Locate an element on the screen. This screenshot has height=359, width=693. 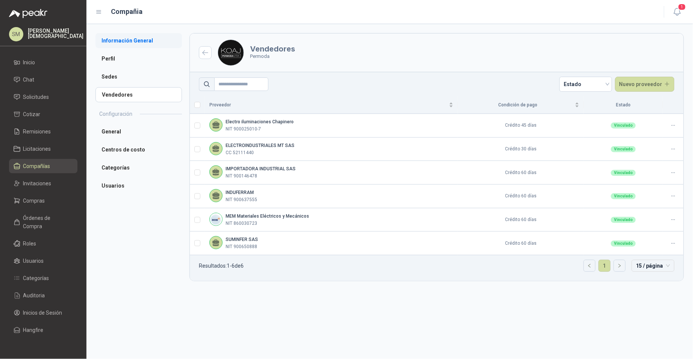
span: Licitaciones is located at coordinates (37, 149).